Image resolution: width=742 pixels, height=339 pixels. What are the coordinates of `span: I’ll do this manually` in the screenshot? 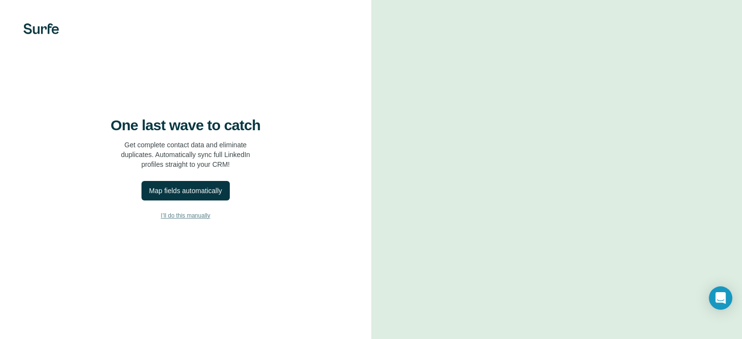 It's located at (185, 216).